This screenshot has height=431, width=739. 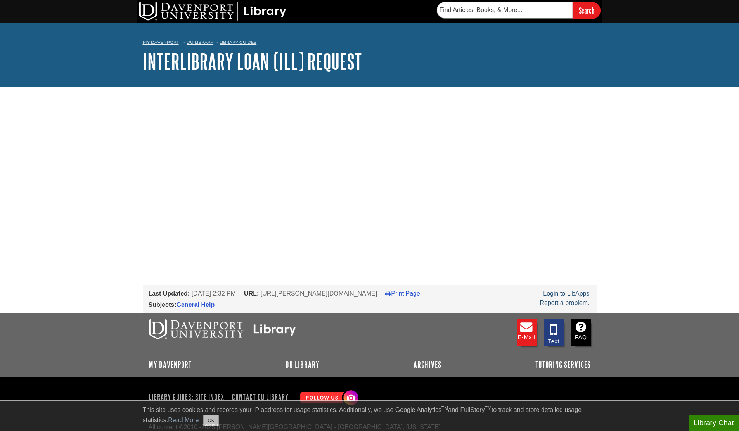 What do you see at coordinates (238, 42) in the screenshot?
I see `a: Library Guides` at bounding box center [238, 42].